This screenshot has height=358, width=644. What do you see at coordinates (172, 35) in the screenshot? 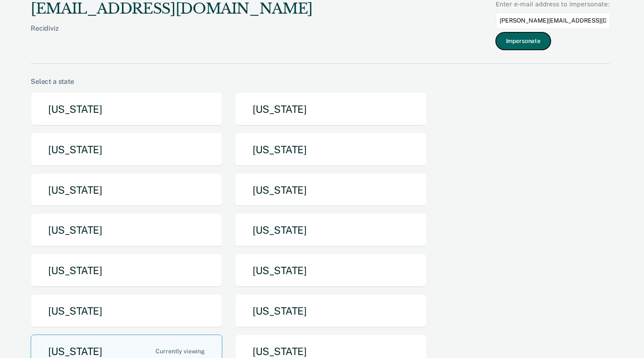
I see `div: Recidiviz` at bounding box center [172, 35].